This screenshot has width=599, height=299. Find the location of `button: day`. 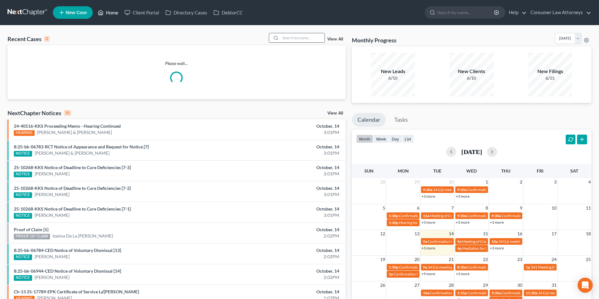

button: day is located at coordinates (395, 139).